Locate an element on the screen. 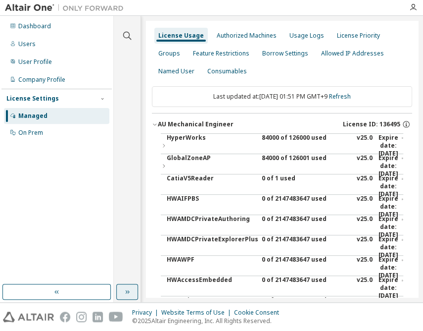 The image size is (423, 331). div: Privacy is located at coordinates (147, 312).